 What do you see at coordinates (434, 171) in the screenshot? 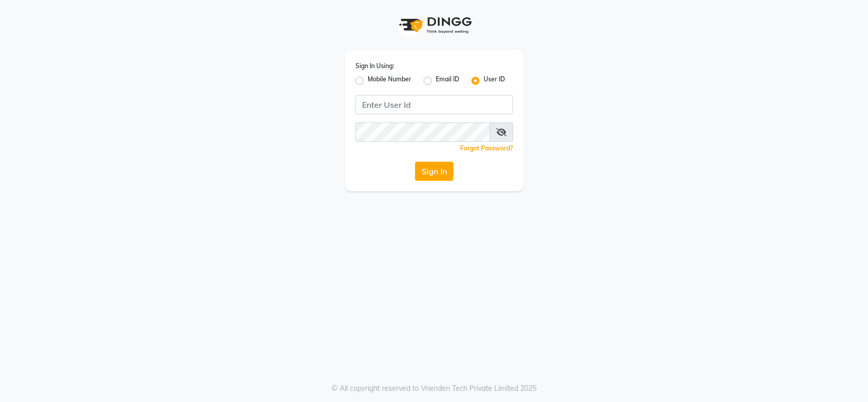
I see `button: Sign In` at bounding box center [434, 171].